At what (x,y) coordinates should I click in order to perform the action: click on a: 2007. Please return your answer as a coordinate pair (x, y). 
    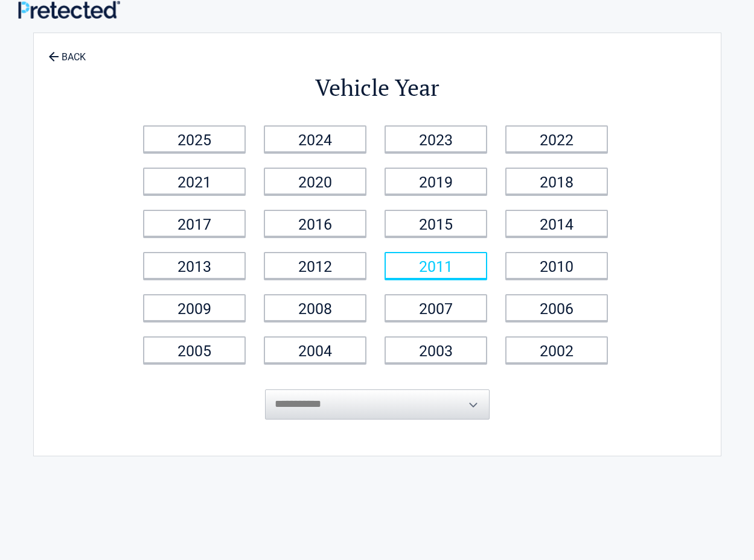
    Looking at the image, I should click on (436, 308).